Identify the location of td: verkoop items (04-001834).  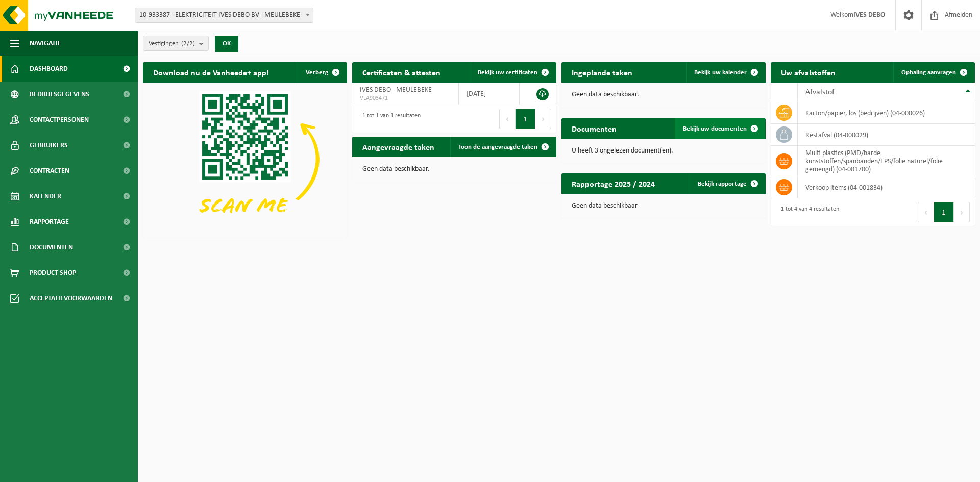
(886, 187).